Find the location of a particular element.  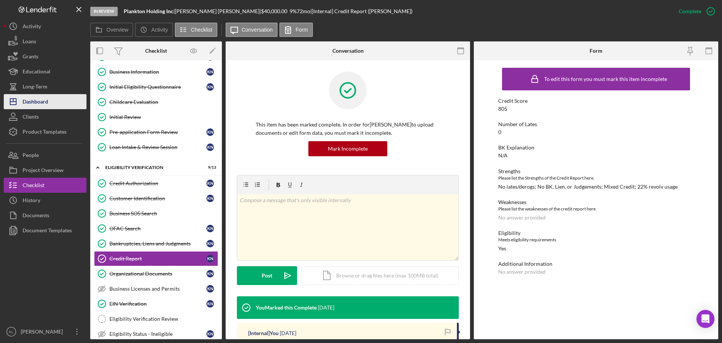

div: Loan Intake & Review Session is located at coordinates (158, 147).